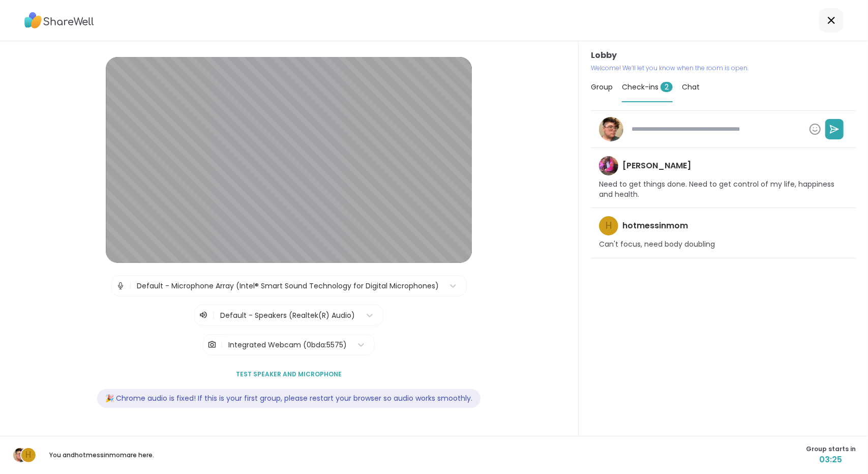  What do you see at coordinates (288, 285) in the screenshot?
I see `div: Default - Microphone Array (Intel® Smart Sound Technology for Digital Microphones)` at bounding box center [288, 285].